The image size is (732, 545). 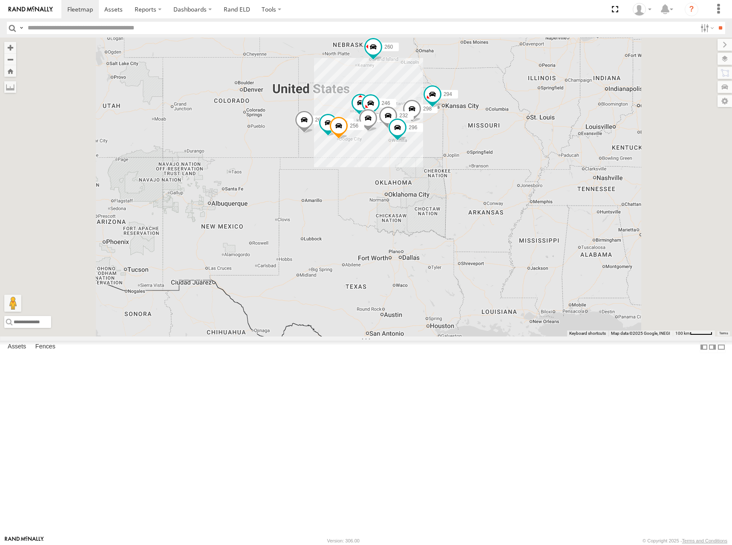 What do you see at coordinates (448, 94) in the screenshot?
I see `span: 294` at bounding box center [448, 94].